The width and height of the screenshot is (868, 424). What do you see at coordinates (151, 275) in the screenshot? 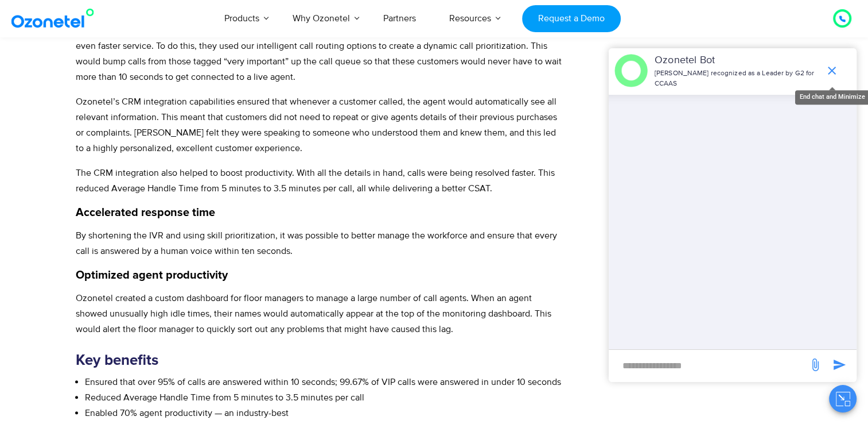
I see `strong: Optimized agent productivity` at bounding box center [151, 275].